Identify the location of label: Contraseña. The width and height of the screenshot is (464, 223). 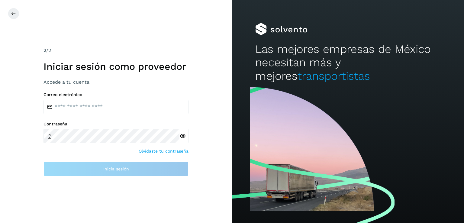
(116, 124).